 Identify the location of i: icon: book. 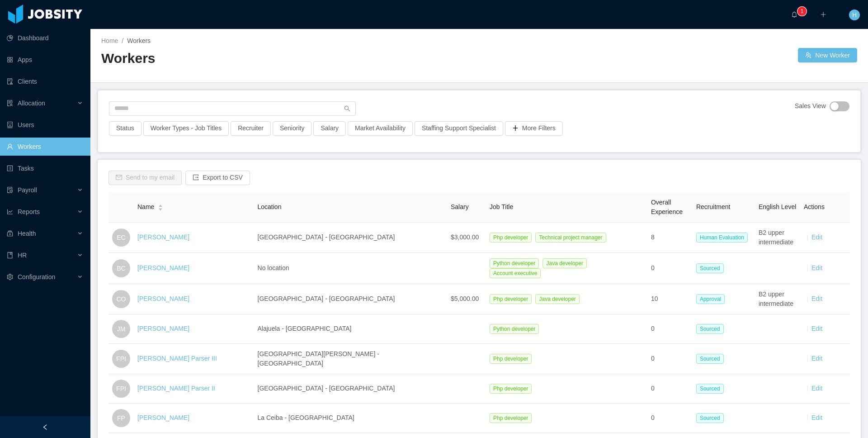
(10, 255).